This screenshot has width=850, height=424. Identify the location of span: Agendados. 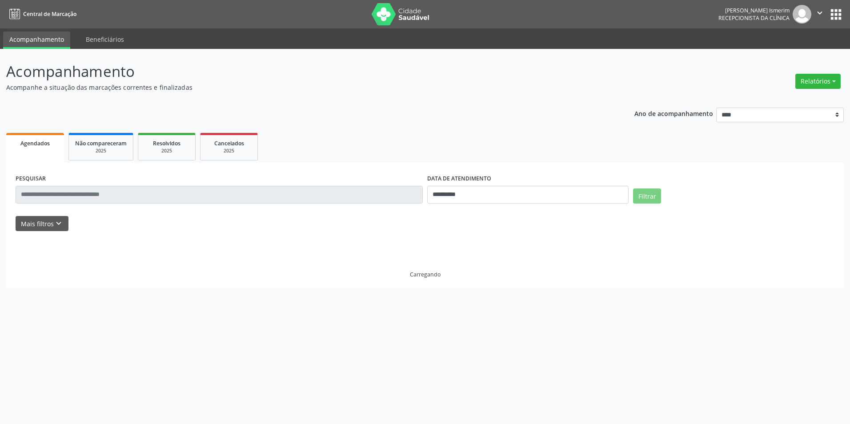
(35, 143).